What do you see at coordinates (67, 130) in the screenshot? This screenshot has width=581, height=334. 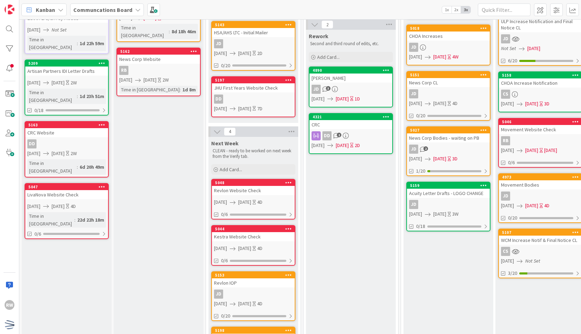 I see `div: 5163CRC Website` at bounding box center [67, 130].